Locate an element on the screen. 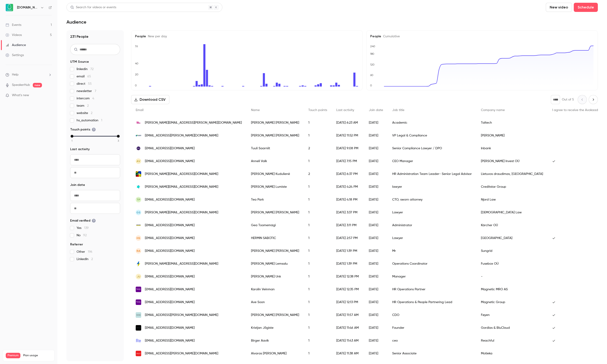  span: 139 is located at coordinates (87, 228).